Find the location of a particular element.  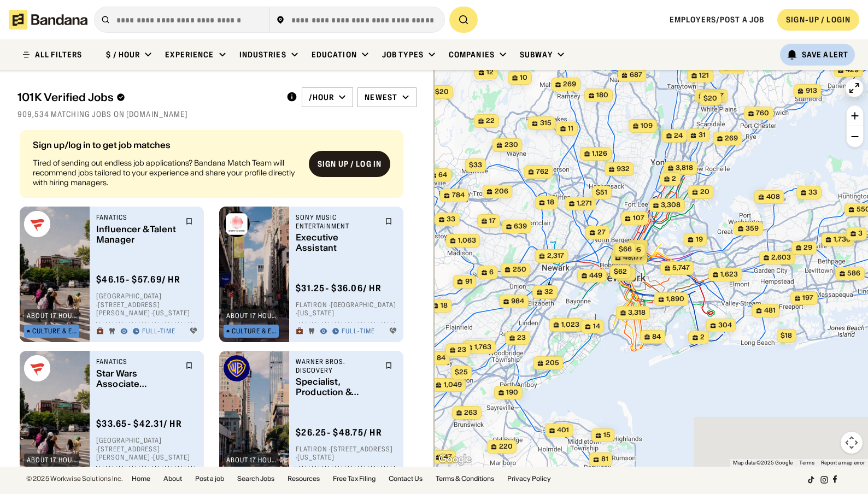

a: Open this area in Google Maps (opens a new window) is located at coordinates (455, 460).